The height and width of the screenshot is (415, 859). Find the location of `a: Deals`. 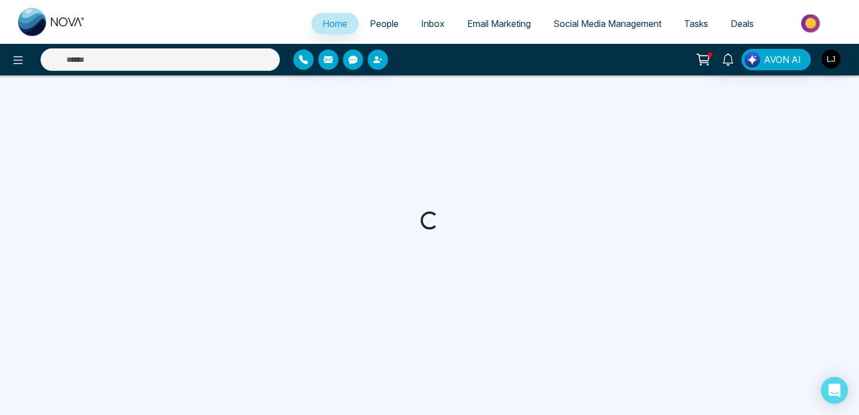

a: Deals is located at coordinates (742, 24).